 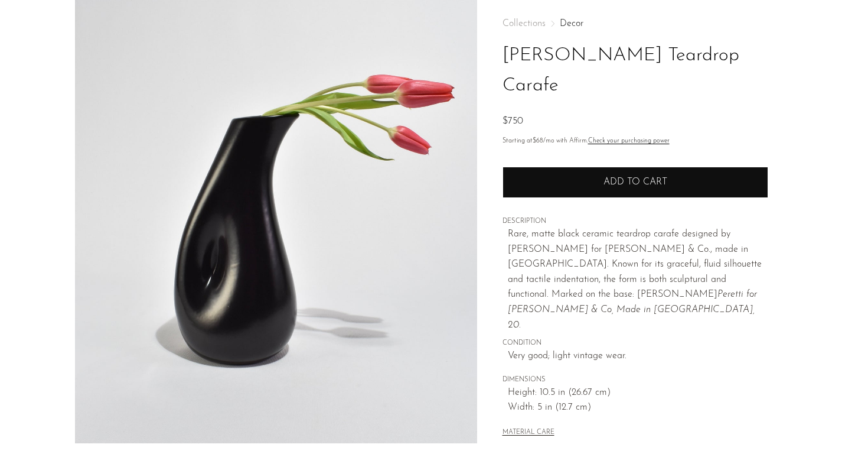 I want to click on span: Very good; light vintage wear., so click(x=638, y=356).